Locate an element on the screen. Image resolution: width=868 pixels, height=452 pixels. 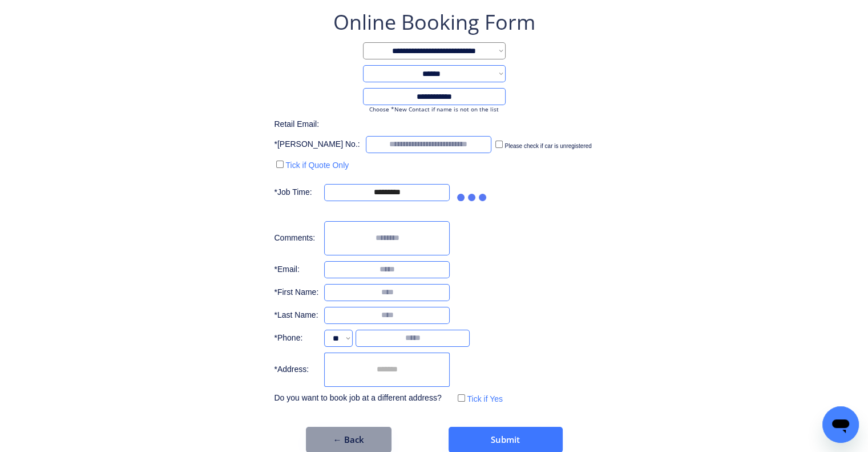
label: Please check if car is unregistered is located at coordinates (548, 145).